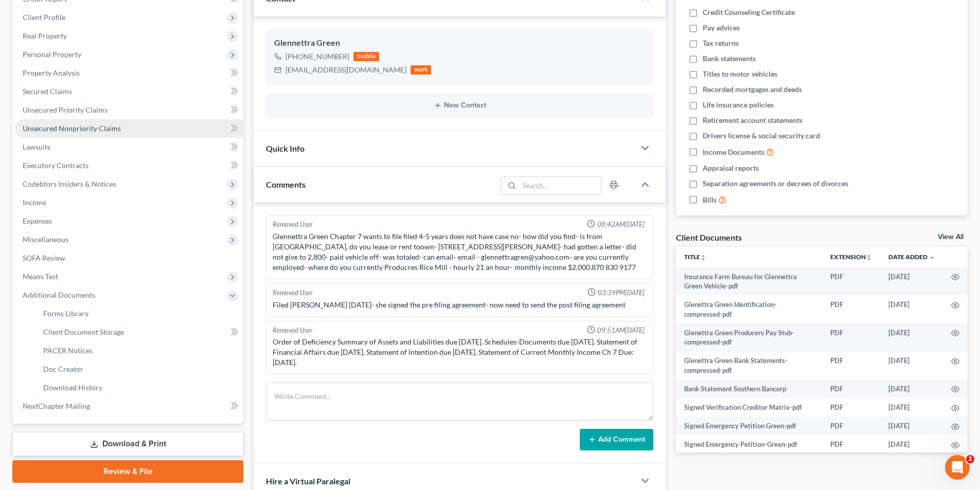 The height and width of the screenshot is (490, 980). I want to click on span: Comments, so click(285, 184).